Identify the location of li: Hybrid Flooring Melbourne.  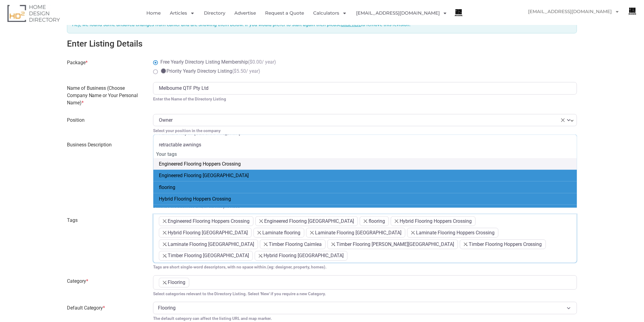
(205, 233).